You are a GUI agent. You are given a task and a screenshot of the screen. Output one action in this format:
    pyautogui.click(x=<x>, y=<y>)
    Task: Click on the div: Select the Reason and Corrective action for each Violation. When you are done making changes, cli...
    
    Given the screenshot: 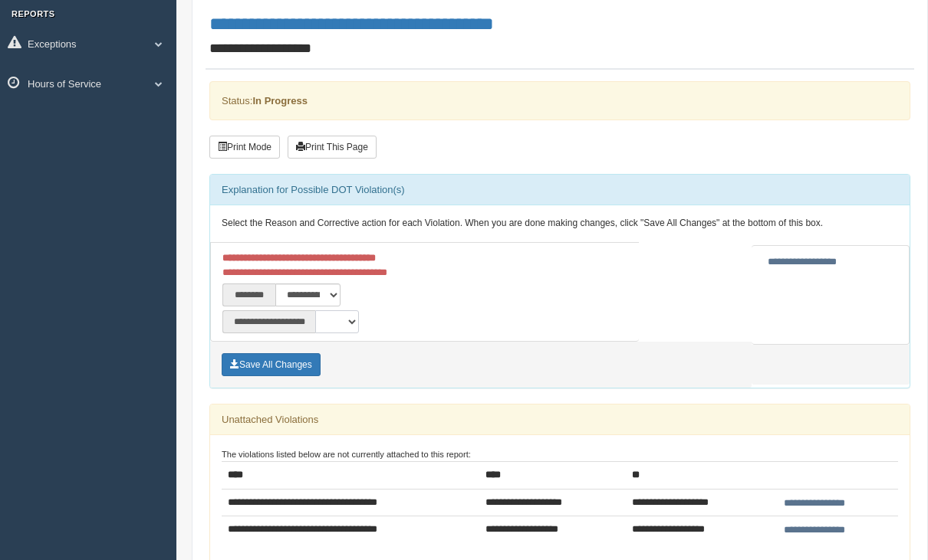 What is the action you would take?
    pyautogui.click(x=559, y=224)
    